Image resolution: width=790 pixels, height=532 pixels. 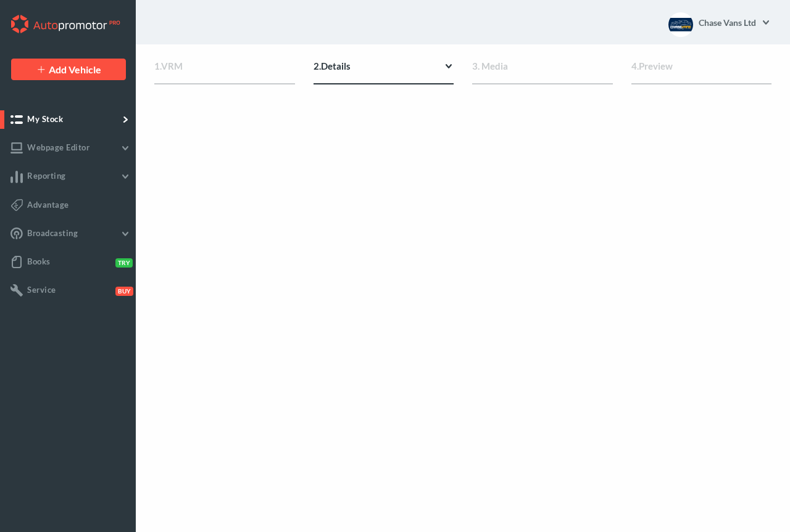 What do you see at coordinates (69, 69) in the screenshot?
I see `a: Add Vehicle` at bounding box center [69, 69].